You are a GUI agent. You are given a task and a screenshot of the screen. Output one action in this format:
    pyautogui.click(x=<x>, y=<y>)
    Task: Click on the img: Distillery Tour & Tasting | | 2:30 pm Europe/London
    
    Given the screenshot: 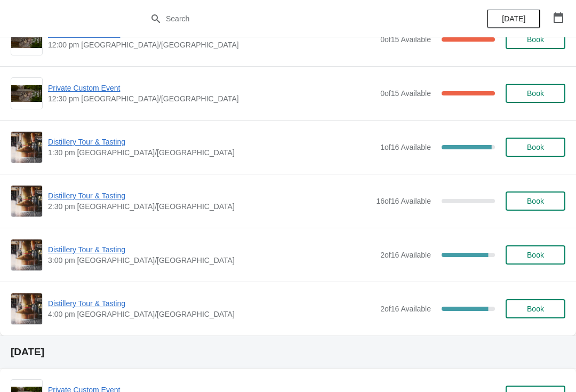 What is the action you would take?
    pyautogui.click(x=27, y=201)
    